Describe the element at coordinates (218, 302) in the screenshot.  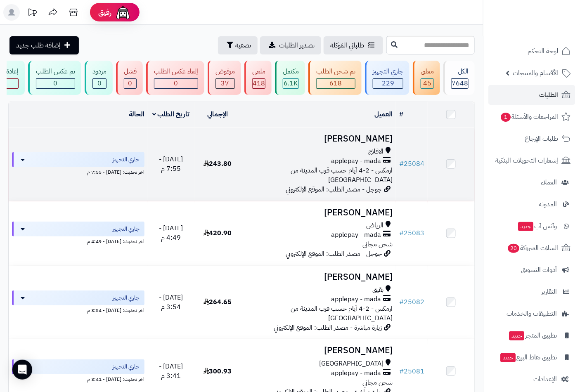
I see `span: 264.65` at that location.